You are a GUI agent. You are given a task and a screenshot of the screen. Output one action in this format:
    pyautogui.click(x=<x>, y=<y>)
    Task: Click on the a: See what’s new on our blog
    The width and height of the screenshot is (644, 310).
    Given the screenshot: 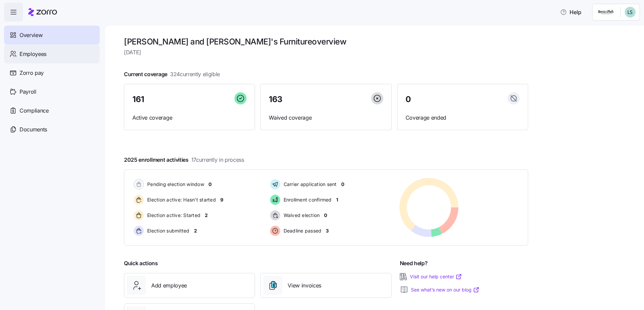 What is the action you would take?
    pyautogui.click(x=445, y=290)
    